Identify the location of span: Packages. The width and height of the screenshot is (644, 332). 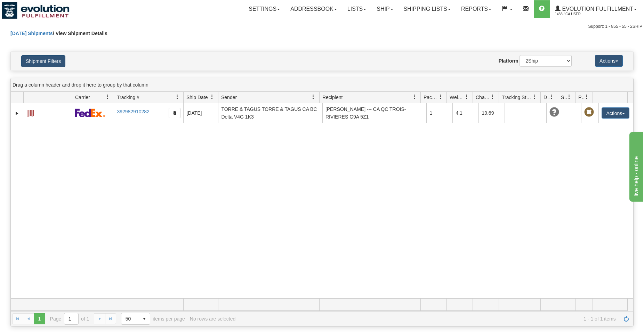
(431, 97).